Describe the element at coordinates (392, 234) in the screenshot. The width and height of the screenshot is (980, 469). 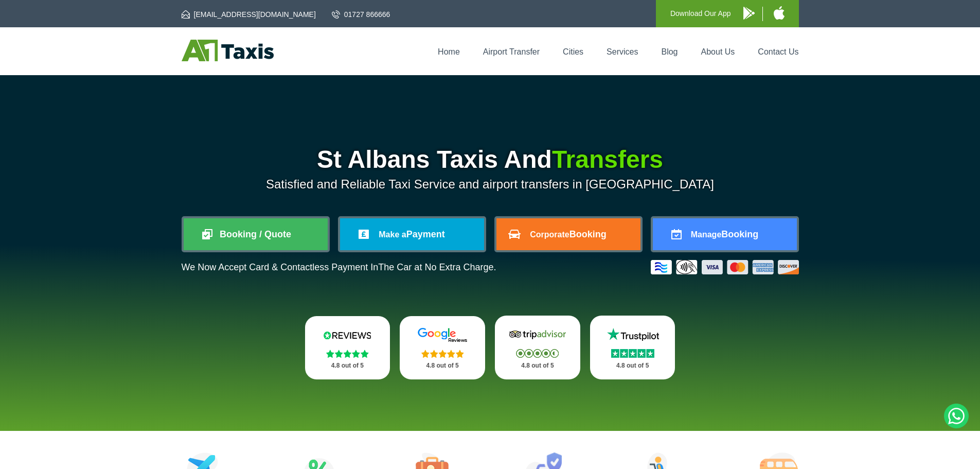
I see `span: Make a` at that location.